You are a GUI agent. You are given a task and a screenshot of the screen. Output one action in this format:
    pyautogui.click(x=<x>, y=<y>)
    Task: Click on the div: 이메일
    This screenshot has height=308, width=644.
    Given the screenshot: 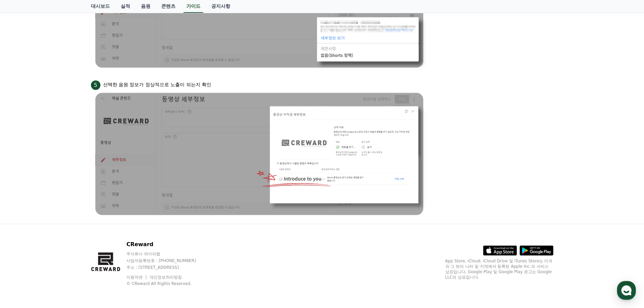 What is the action you would take?
    pyautogui.click(x=68, y=39)
    